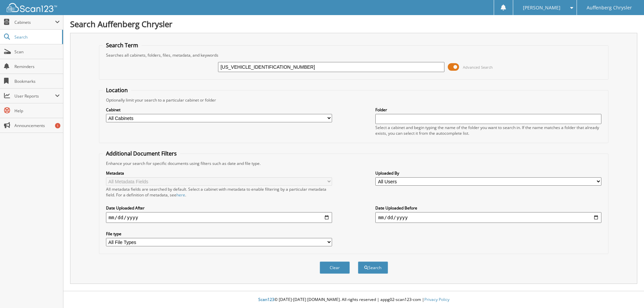 The width and height of the screenshot is (644, 308). Describe the element at coordinates (335, 267) in the screenshot. I see `button: Clear` at that location.